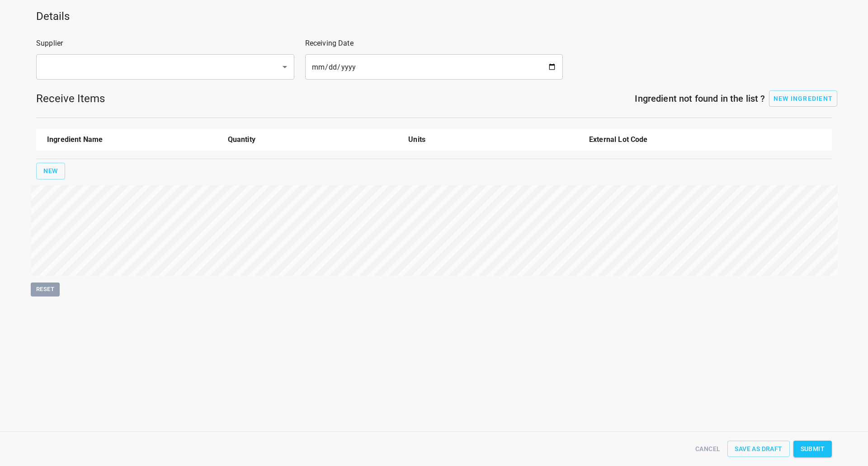 The height and width of the screenshot is (466, 868). Describe the element at coordinates (434, 43) in the screenshot. I see `p: Receiving Date` at that location.